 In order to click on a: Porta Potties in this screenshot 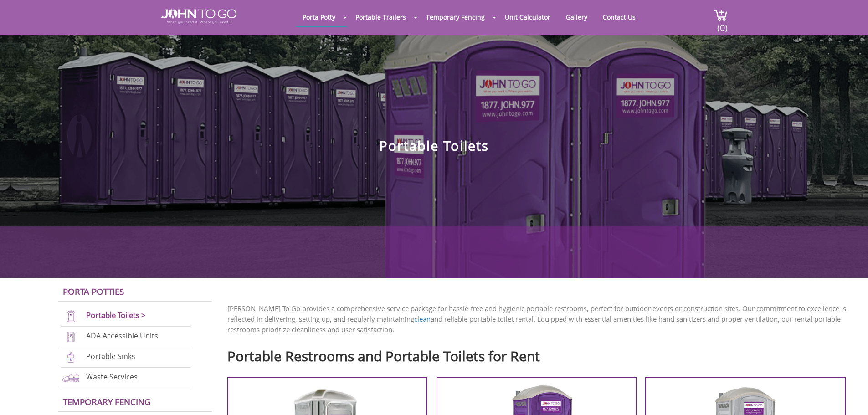, I will do `click(93, 291)`.